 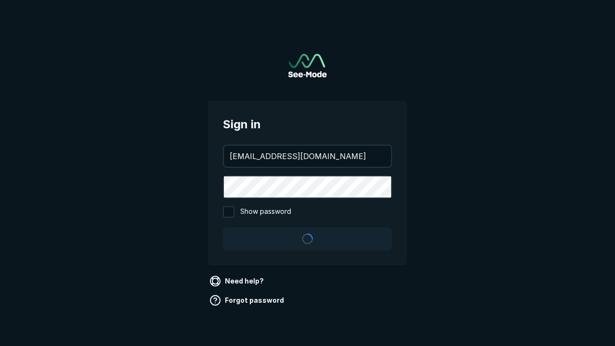 I want to click on img: See-Mode Logo, so click(x=308, y=65).